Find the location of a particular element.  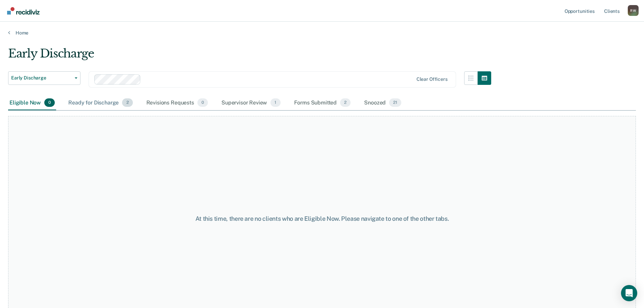

a: Home is located at coordinates (322, 33).